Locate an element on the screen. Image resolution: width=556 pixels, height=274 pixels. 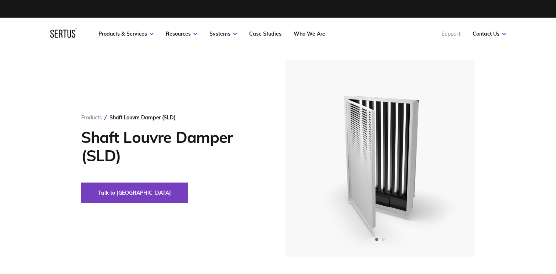
a: Case Studies is located at coordinates (266, 34).